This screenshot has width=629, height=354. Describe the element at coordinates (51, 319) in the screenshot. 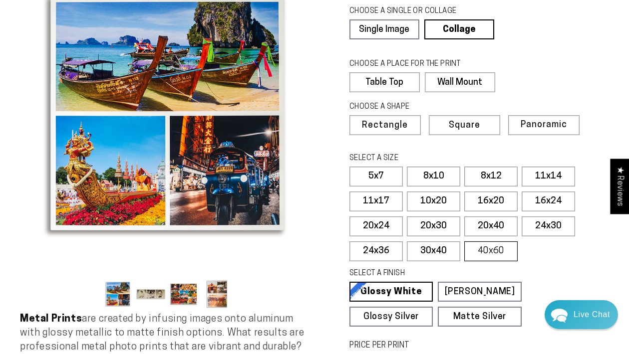

I see `strong: Metal Prints` at that location.